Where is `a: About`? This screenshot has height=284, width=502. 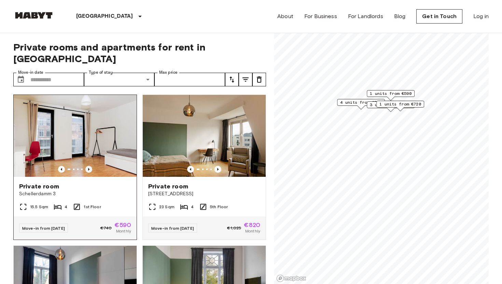
a: About is located at coordinates (285, 16).